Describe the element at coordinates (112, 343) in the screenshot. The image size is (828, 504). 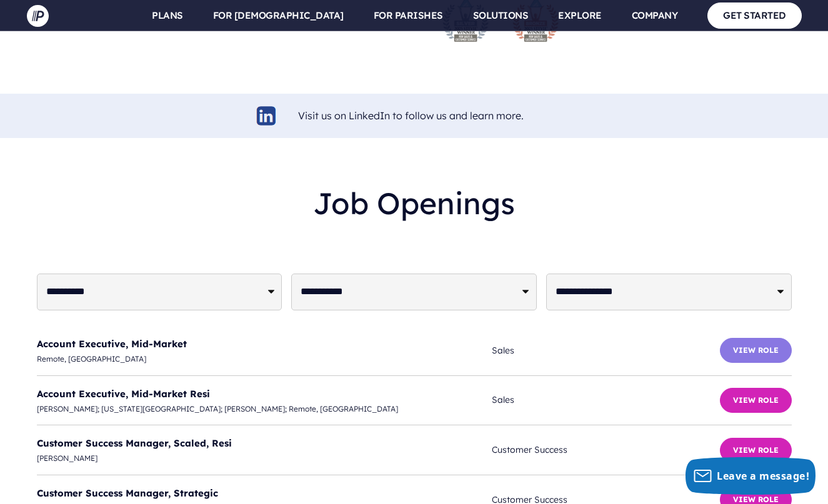
I see `a: Account Executive, Mid-Market` at that location.